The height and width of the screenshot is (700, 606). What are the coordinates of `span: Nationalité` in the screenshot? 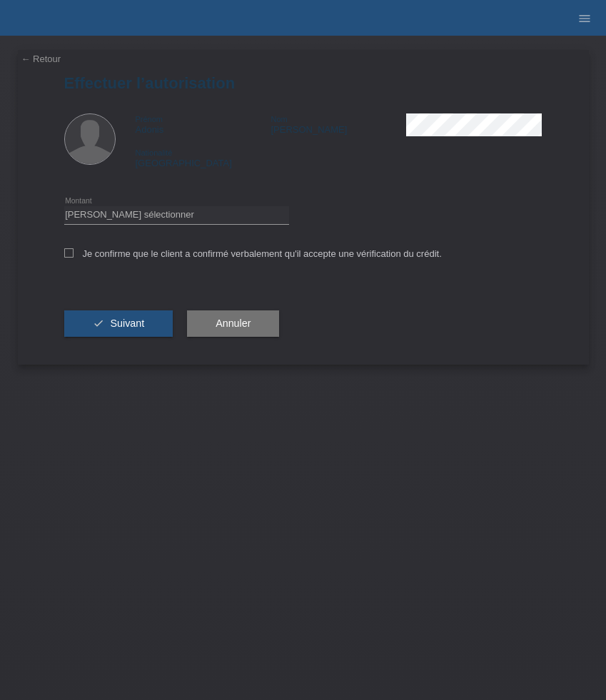 It's located at (154, 153).